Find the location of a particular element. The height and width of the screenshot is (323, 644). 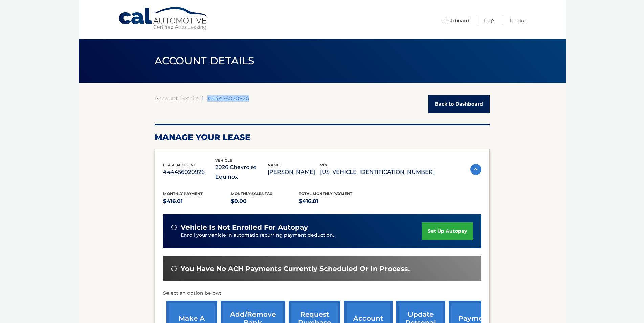

p: Enroll your vehicle in automatic recurring payment deduction. is located at coordinates (301, 235).